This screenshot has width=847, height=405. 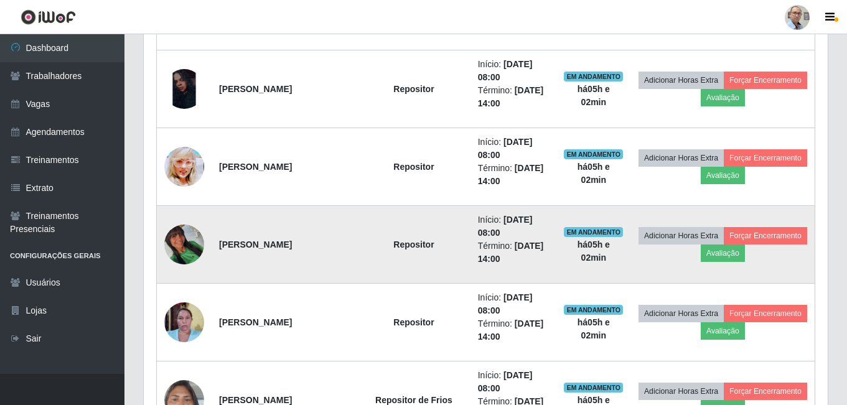 What do you see at coordinates (184, 167) in the screenshot?
I see `img: 1755098578840.jpeg` at bounding box center [184, 167].